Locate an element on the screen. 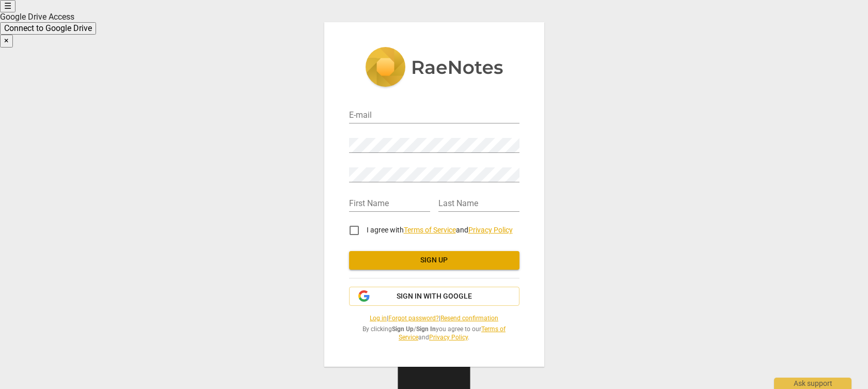 This screenshot has height=389, width=868. a: Log in is located at coordinates (378, 319).